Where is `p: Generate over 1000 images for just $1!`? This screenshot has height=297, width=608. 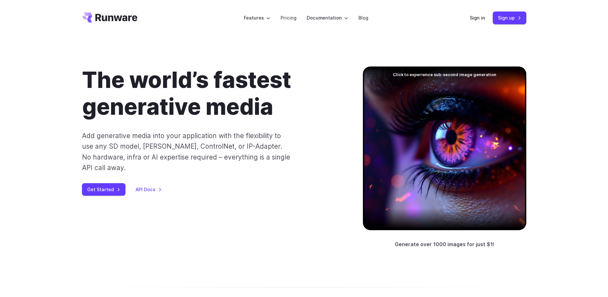 p: Generate over 1000 images for just $1! is located at coordinates (445, 244).